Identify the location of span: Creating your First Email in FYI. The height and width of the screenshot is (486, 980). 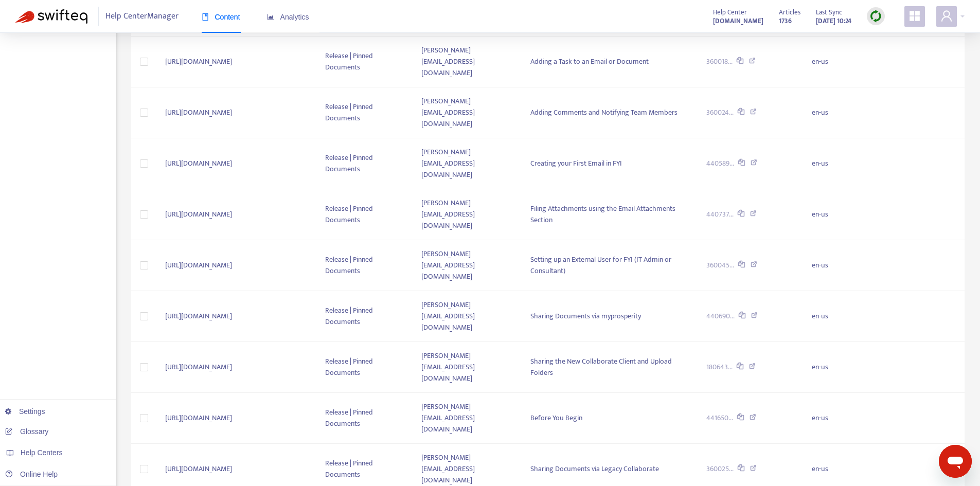
(576, 163).